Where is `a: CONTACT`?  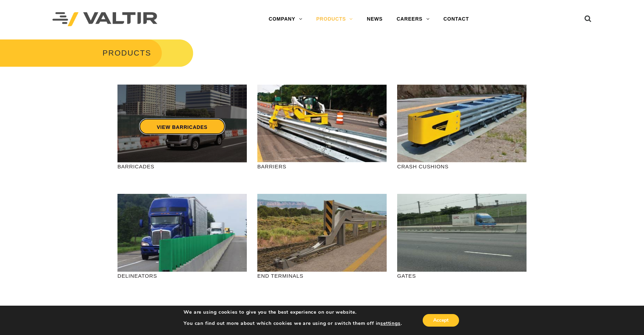 a: CONTACT is located at coordinates (456, 19).